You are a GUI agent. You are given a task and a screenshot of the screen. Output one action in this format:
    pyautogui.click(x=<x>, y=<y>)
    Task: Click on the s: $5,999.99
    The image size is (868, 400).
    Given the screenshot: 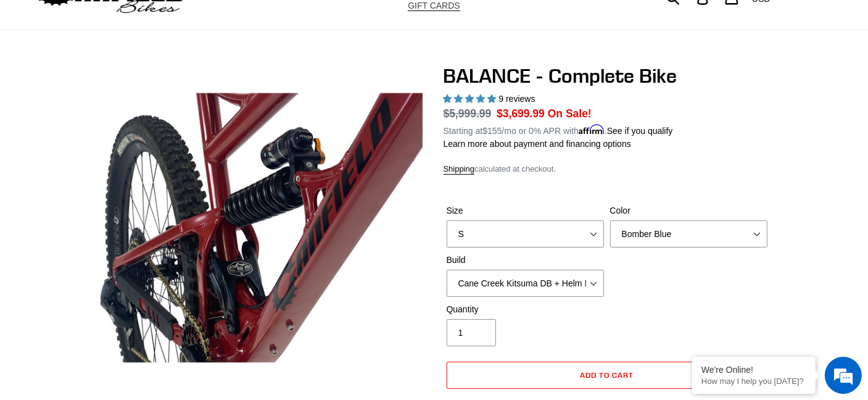 What is the action you would take?
    pyautogui.click(x=468, y=114)
    